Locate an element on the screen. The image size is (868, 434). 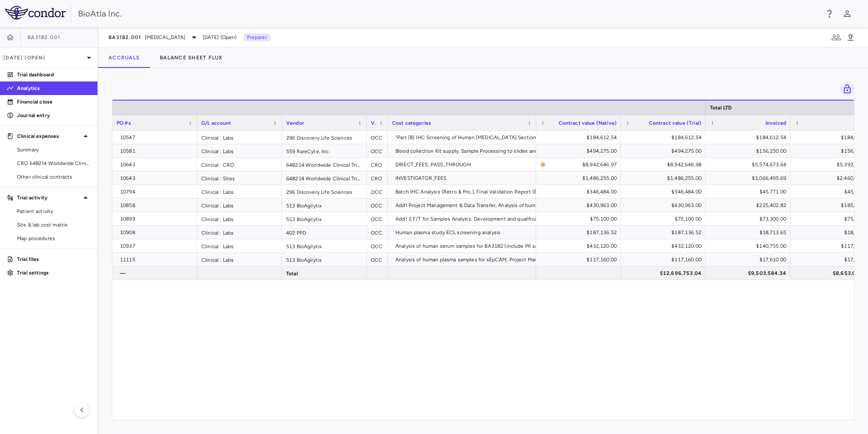
div: $346,484.00 is located at coordinates (665, 191).